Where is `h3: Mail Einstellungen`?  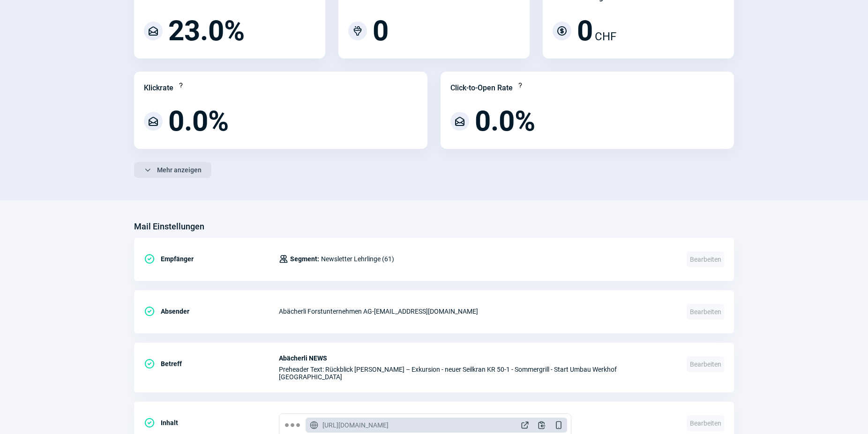 h3: Mail Einstellungen is located at coordinates (169, 226).